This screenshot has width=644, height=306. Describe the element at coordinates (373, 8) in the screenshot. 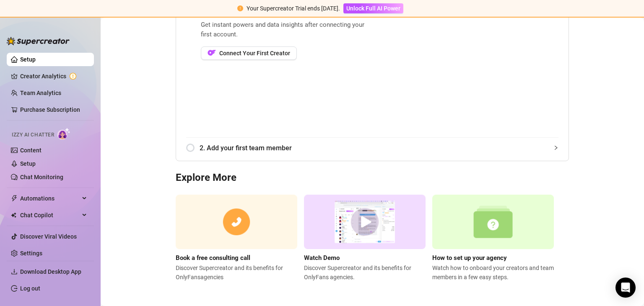

I see `button: Unlock Full AI Power` at that location.